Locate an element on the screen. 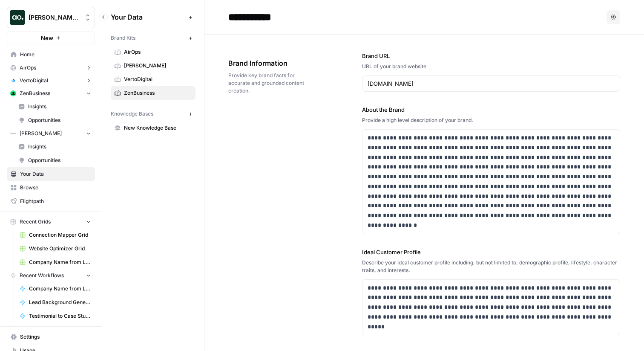 This screenshot has height=351, width=644. span: Testimonial to Case Study is located at coordinates (60, 316).